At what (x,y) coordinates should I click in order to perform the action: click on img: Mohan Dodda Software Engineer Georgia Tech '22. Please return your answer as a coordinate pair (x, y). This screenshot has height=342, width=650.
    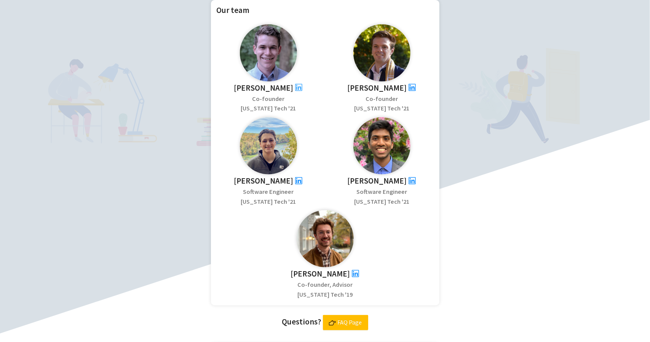
    Looking at the image, I should click on (382, 146).